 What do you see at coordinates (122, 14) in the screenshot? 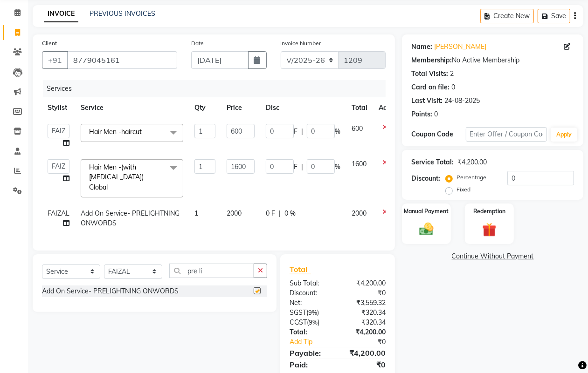
I see `a: PREVIOUS INVOICES` at bounding box center [122, 14].